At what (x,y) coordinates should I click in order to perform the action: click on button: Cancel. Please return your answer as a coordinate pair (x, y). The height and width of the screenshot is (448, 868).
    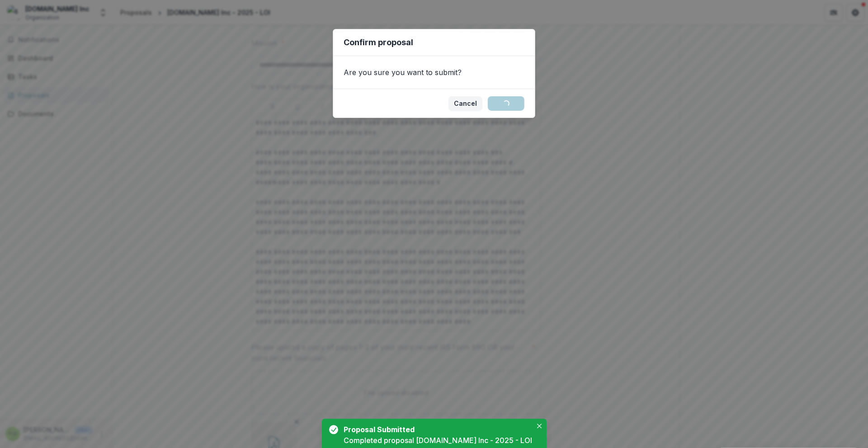
    Looking at the image, I should click on (466, 104).